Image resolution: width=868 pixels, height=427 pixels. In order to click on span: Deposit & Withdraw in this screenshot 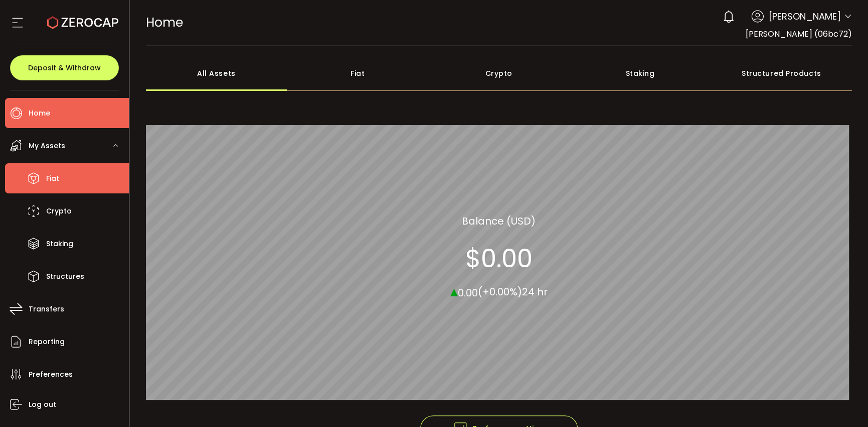, I will do `click(64, 68)`.